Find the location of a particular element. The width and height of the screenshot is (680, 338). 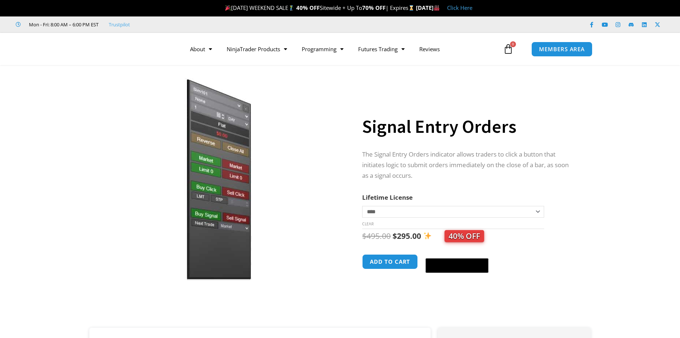

strong: 70% OFF is located at coordinates (374, 8).